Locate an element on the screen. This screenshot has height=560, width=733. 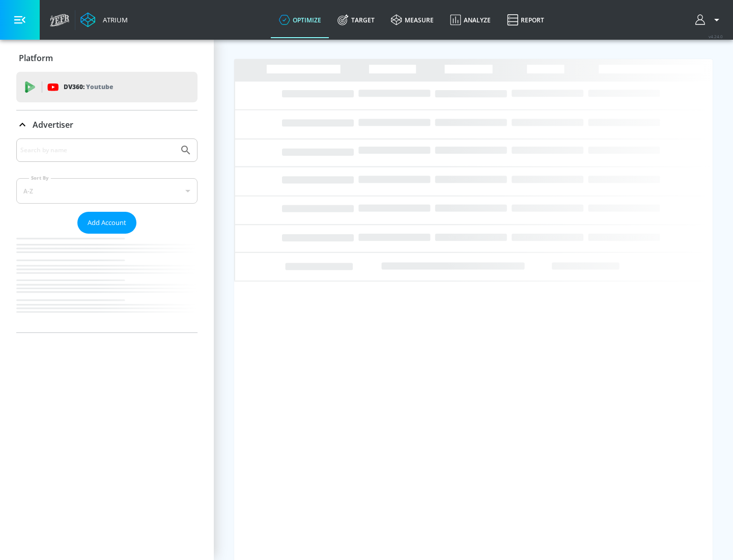
div: DV360: Youtube is located at coordinates (107, 87).